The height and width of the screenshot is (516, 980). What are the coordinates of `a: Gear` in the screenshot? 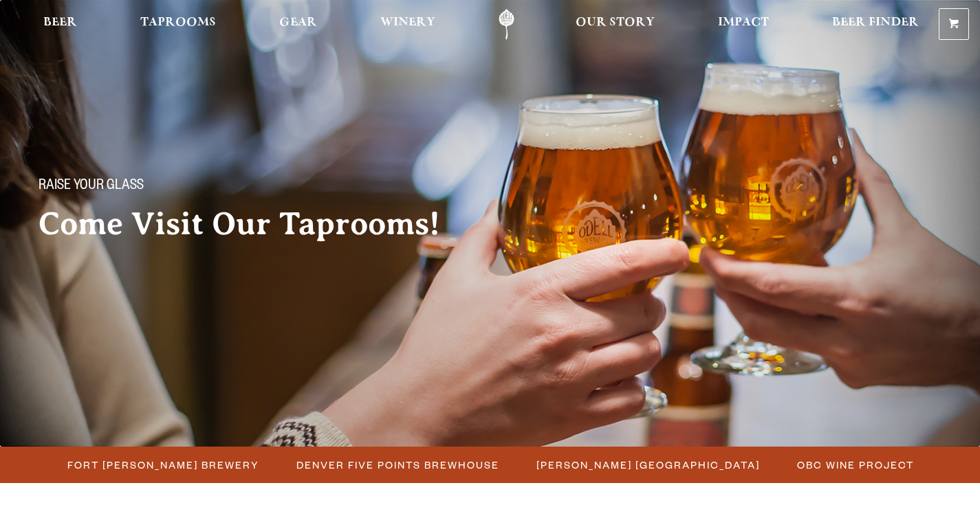 It's located at (298, 24).